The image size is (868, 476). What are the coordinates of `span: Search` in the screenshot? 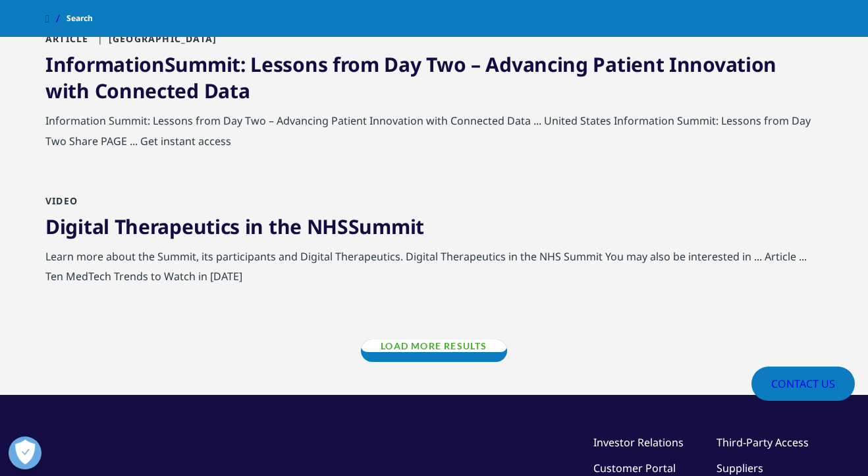 It's located at (77, 18).